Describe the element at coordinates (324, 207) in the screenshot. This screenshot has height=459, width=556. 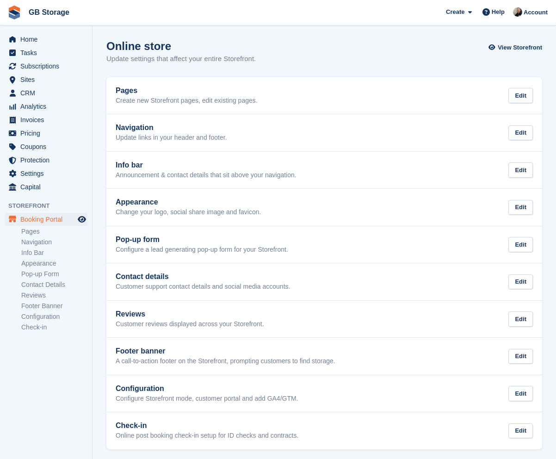
I see `a: Appearance Change your logo, social share image and favicon. Edit` at that location.